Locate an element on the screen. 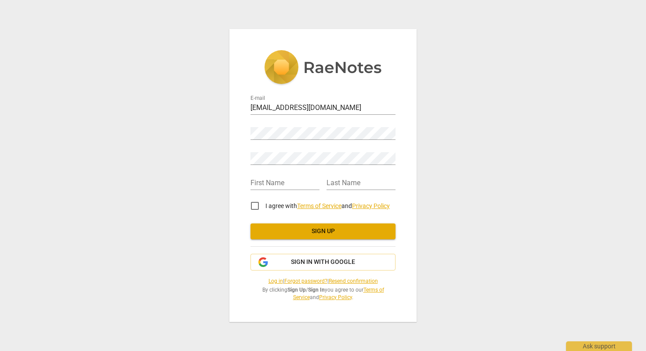 This screenshot has width=646, height=351. label: E-mail is located at coordinates (258, 98).